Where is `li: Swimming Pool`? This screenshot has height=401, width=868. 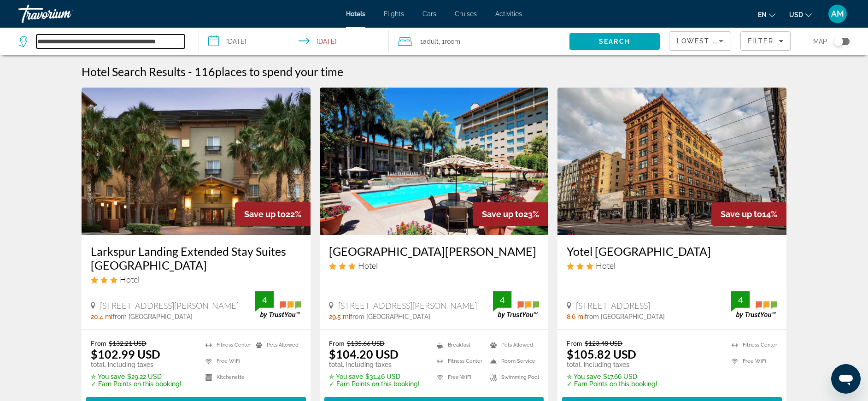
li: Swimming Pool is located at coordinates (512, 377).